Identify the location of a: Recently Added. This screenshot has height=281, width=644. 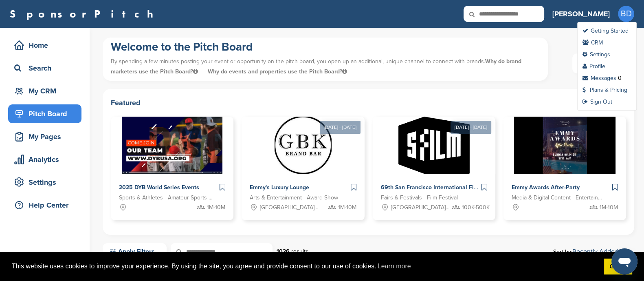
(597, 251).